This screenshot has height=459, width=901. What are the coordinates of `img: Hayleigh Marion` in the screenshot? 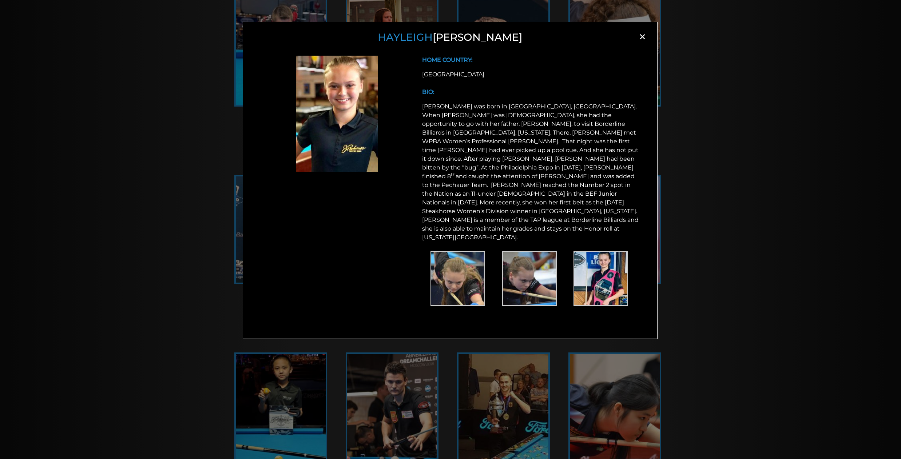 It's located at (337, 114).